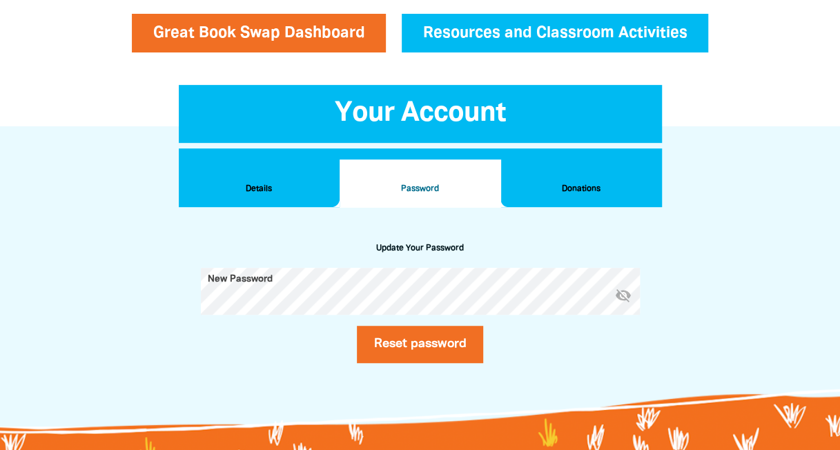 Image resolution: width=840 pixels, height=450 pixels. Describe the element at coordinates (581, 184) in the screenshot. I see `button: Donations` at that location.